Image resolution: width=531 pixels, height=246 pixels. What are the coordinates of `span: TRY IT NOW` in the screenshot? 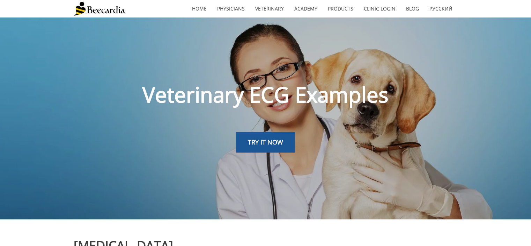 It's located at (266, 142).